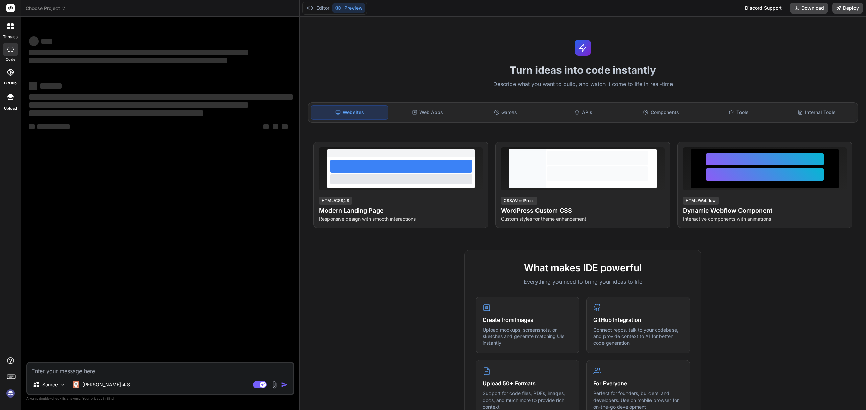 The height and width of the screenshot is (410, 866). I want to click on h4: Dynamic Webflow Component, so click(764, 211).